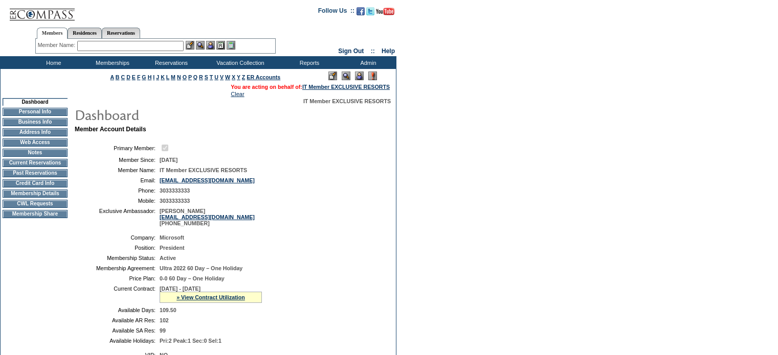 This screenshot has width=778, height=355. What do you see at coordinates (117, 201) in the screenshot?
I see `td: Mobile:` at bounding box center [117, 201].